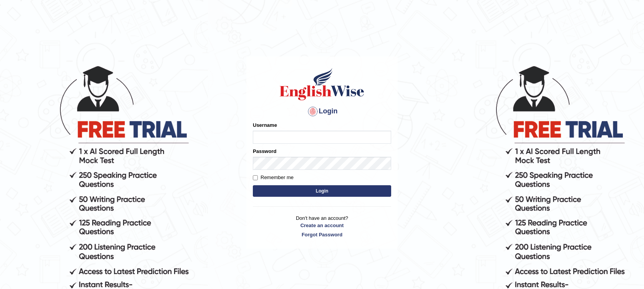  What do you see at coordinates (322, 225) in the screenshot?
I see `a: Create an account` at bounding box center [322, 225].